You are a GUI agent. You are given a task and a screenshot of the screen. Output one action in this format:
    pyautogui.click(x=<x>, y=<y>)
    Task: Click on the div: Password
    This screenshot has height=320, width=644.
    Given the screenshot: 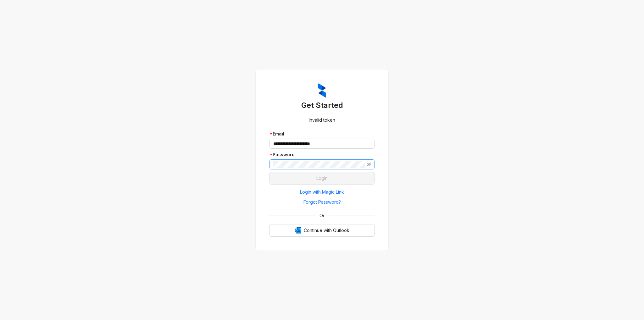 What is the action you would take?
    pyautogui.click(x=322, y=155)
    